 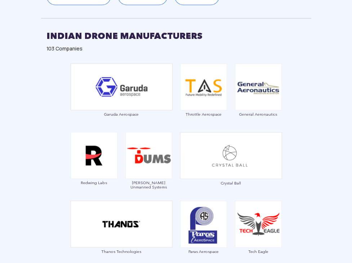 What do you see at coordinates (121, 224) in the screenshot?
I see `img: ic_thanos_double.png` at bounding box center [121, 224].